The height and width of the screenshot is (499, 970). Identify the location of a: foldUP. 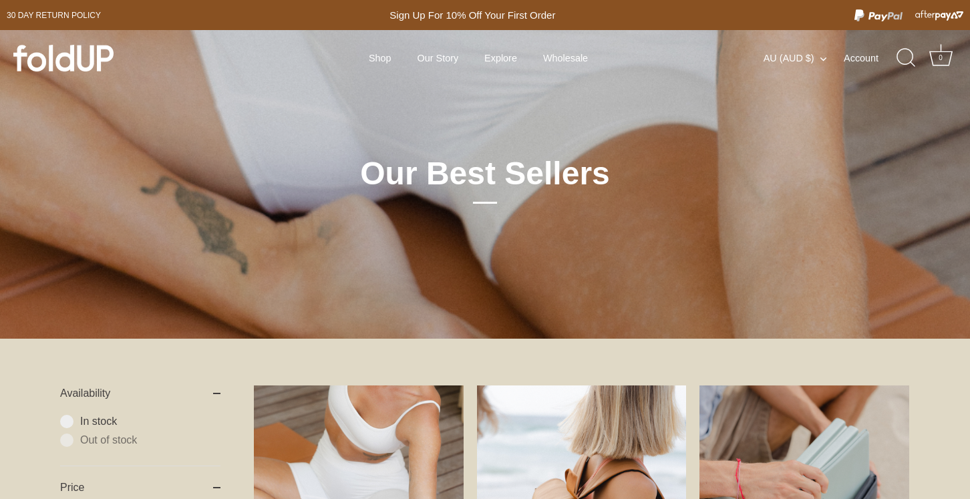
(110, 58).